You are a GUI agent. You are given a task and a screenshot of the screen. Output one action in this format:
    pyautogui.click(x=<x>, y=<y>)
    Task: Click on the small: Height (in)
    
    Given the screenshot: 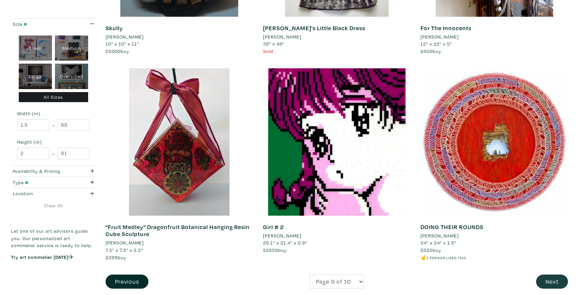 What is the action you would take?
    pyautogui.click(x=53, y=142)
    